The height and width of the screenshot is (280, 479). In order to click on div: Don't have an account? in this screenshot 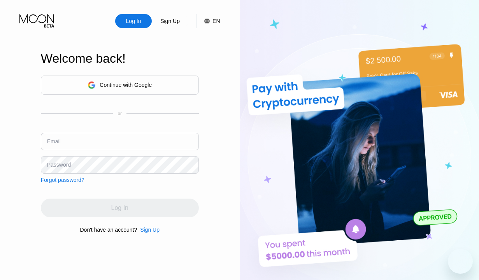, I will do `click(108, 229)`.